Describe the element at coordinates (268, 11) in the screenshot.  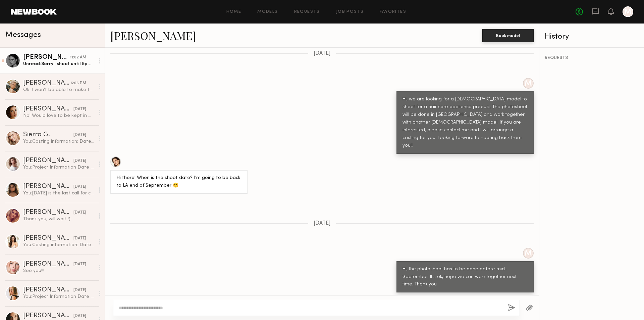
I see `a: Models` at that location.